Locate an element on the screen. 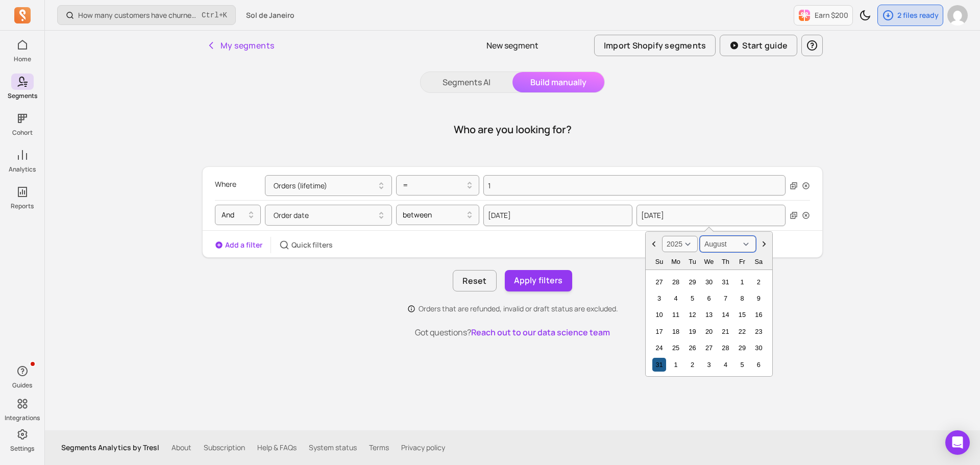 The image size is (980, 465). div: Month August, 2025 is located at coordinates (708, 323).